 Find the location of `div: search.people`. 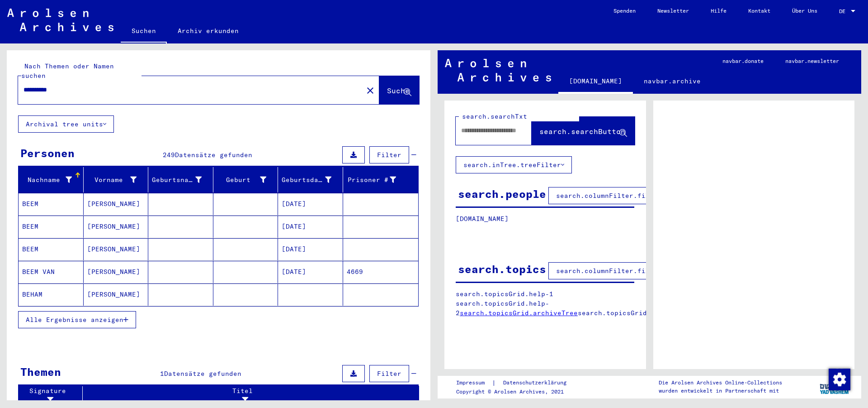

div: search.people is located at coordinates (501, 193).